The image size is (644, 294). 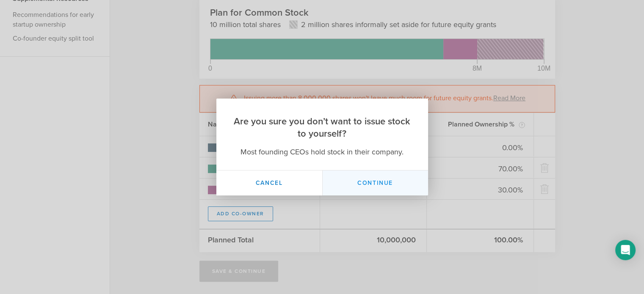 What do you see at coordinates (269, 182) in the screenshot?
I see `button: Cancel` at bounding box center [269, 182].